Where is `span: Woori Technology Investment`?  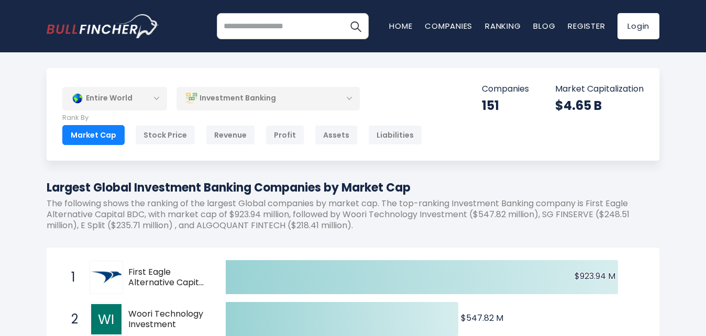 span: Woori Technology Investment is located at coordinates (168, 320).